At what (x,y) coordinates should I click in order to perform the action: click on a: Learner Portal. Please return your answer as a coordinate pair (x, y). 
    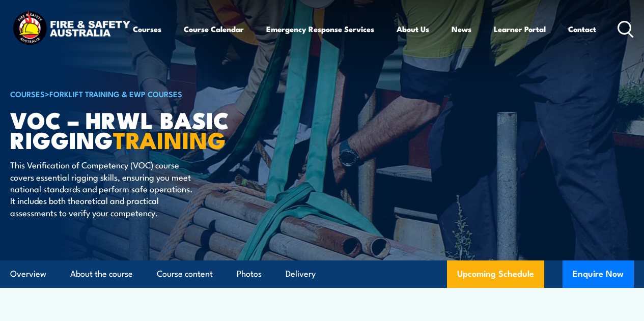
    Looking at the image, I should click on (520, 29).